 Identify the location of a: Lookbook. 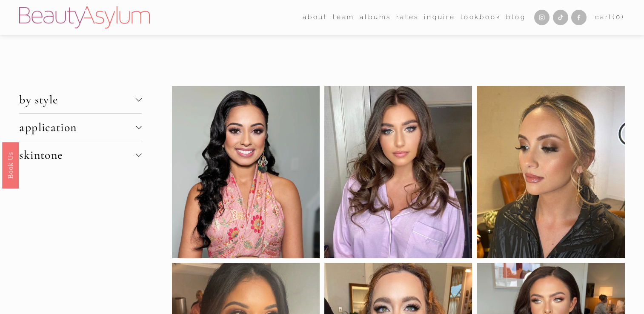
(481, 17).